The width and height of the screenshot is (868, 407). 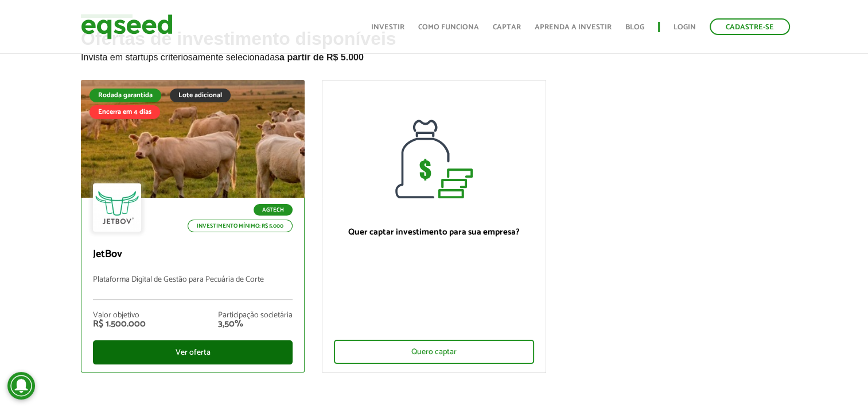 What do you see at coordinates (434, 56) in the screenshot?
I see `p: Invista em startups criteriosamente selecionadas` at bounding box center [434, 56].